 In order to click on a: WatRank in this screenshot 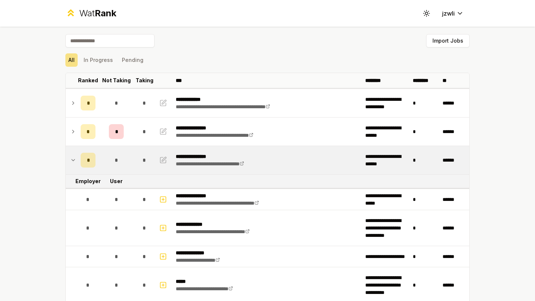, I will do `click(91, 13)`.